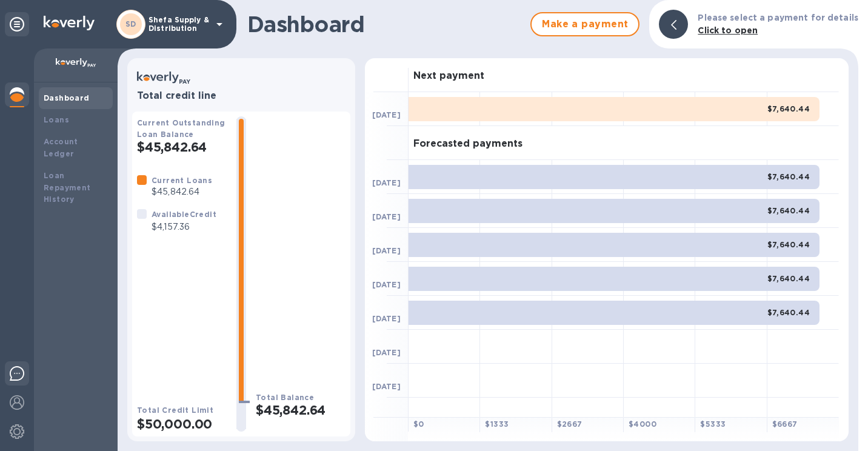  What do you see at coordinates (785, 423) in the screenshot?
I see `b: $ 6667` at bounding box center [785, 423].